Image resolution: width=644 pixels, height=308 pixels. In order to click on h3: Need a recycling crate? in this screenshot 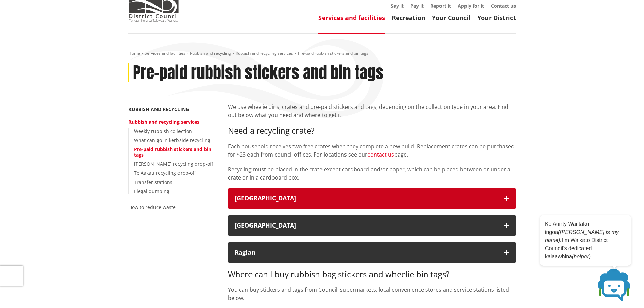, I will do `click(372, 131)`.